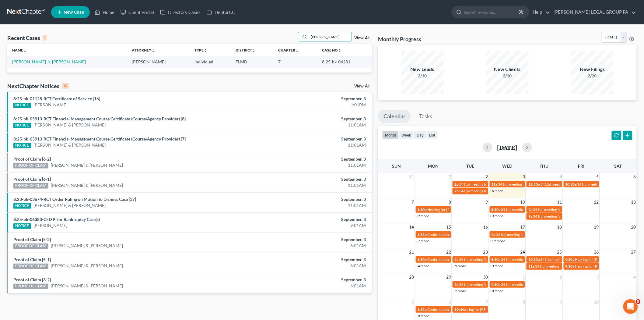 The width and height of the screenshot is (644, 320). What do you see at coordinates (487, 202) in the screenshot?
I see `span: 9` at bounding box center [487, 202].